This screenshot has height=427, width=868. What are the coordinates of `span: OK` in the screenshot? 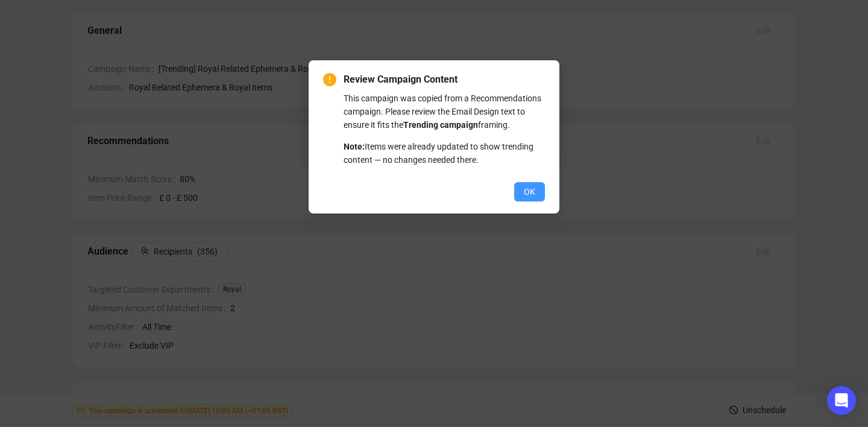 It's located at (529, 192).